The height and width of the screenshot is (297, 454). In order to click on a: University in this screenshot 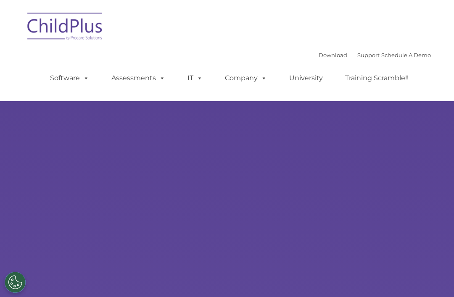, I will do `click(306, 78)`.